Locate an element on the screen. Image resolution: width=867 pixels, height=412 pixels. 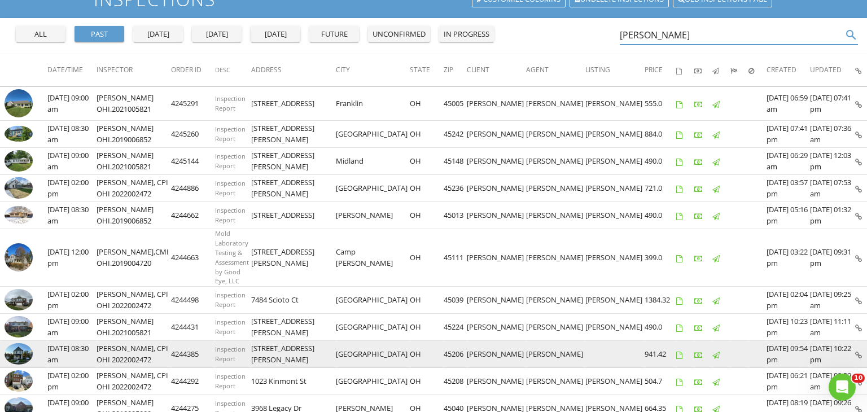
th: Created: Not sorted. is located at coordinates (788, 70).